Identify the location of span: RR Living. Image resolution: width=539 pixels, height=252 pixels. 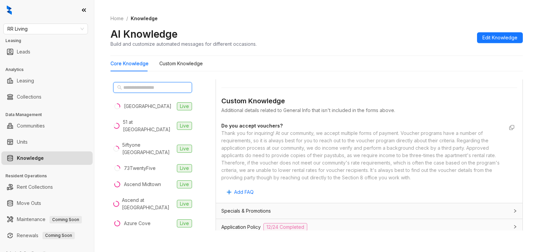
(45, 29).